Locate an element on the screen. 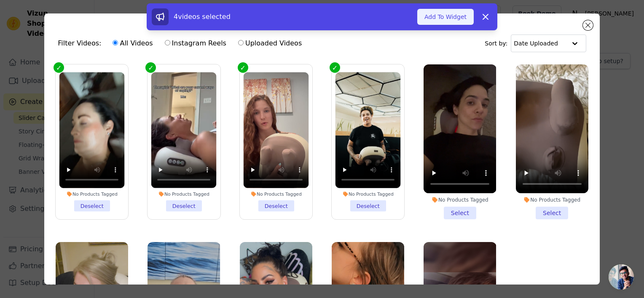 This screenshot has height=298, width=644. div: Filter Videos: is located at coordinates (182, 43).